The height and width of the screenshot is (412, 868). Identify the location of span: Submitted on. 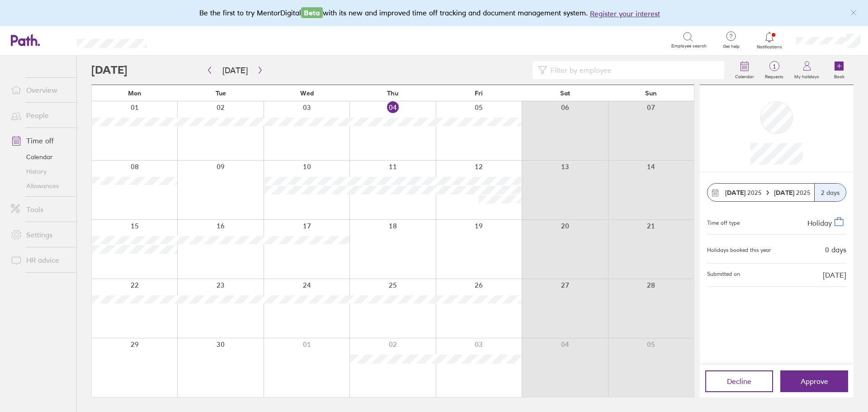
(723, 275).